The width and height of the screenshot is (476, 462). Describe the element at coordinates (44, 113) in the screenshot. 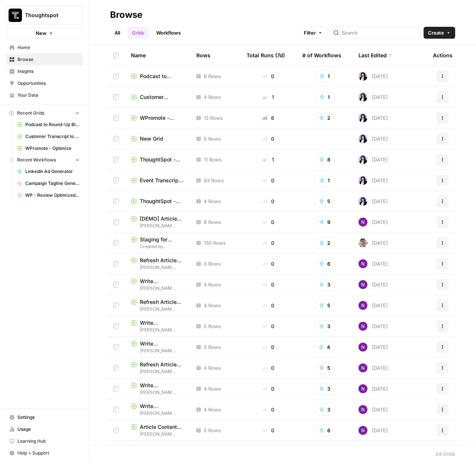

I see `button: Recent Grids` at that location.